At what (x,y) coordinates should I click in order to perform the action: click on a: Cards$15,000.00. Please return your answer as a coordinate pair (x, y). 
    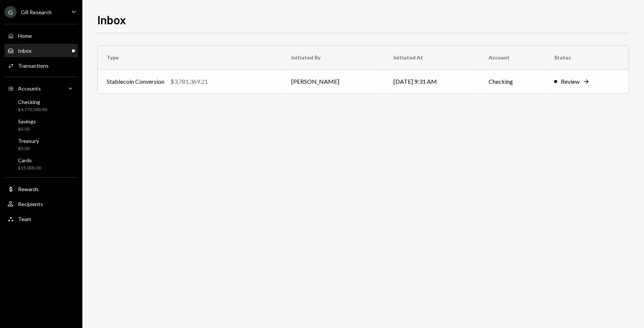
    Looking at the image, I should click on (41, 164).